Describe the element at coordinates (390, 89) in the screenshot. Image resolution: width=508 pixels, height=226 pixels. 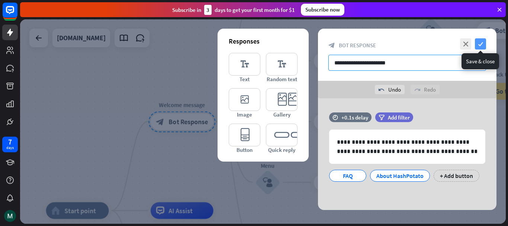
I see `div: Undo` at that location.